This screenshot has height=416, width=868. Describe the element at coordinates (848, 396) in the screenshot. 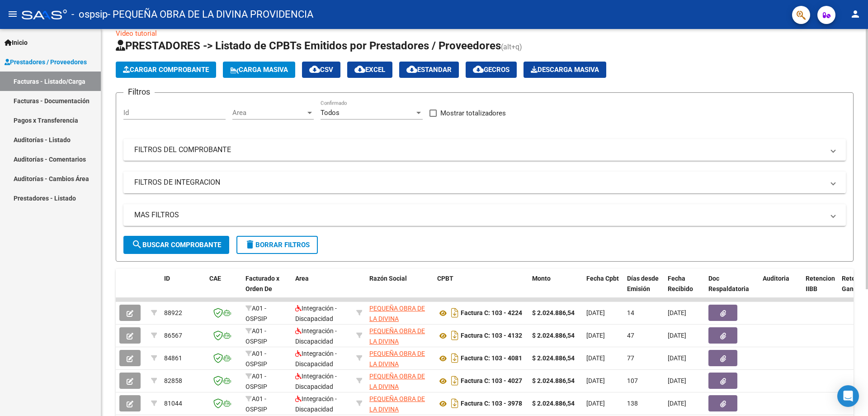

I see `div: Open Intercom Messenger` at that location.